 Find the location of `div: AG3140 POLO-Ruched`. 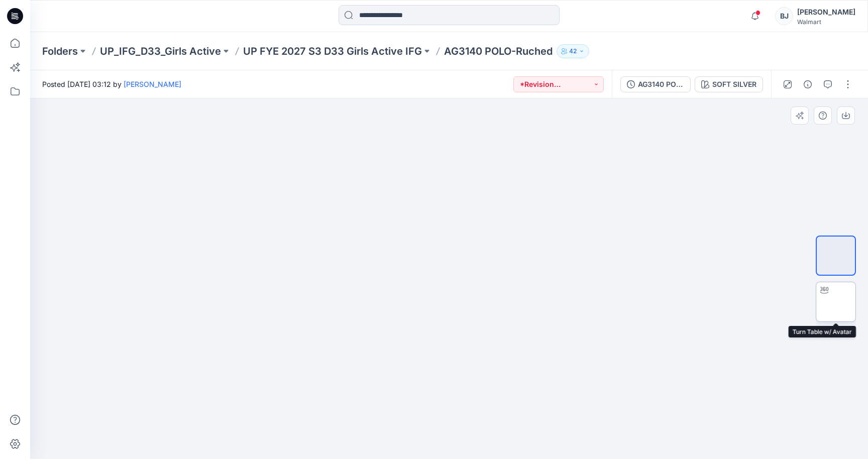

div: AG3140 POLO-Ruched is located at coordinates (661, 84).